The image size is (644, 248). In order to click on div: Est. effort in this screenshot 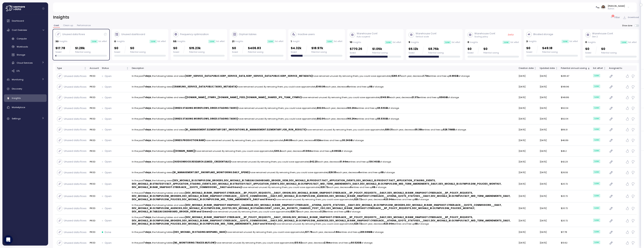, I will do `click(598, 68)`.